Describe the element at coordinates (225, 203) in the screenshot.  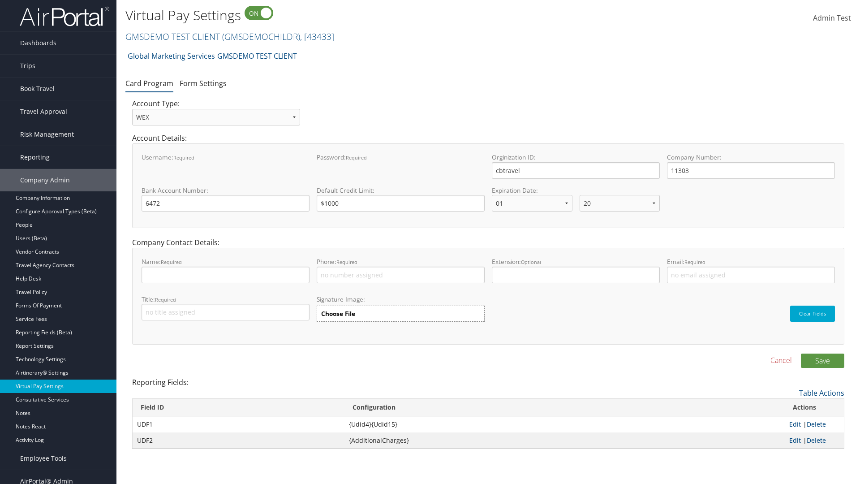
I see `input: Bank Account Number:` at that location.